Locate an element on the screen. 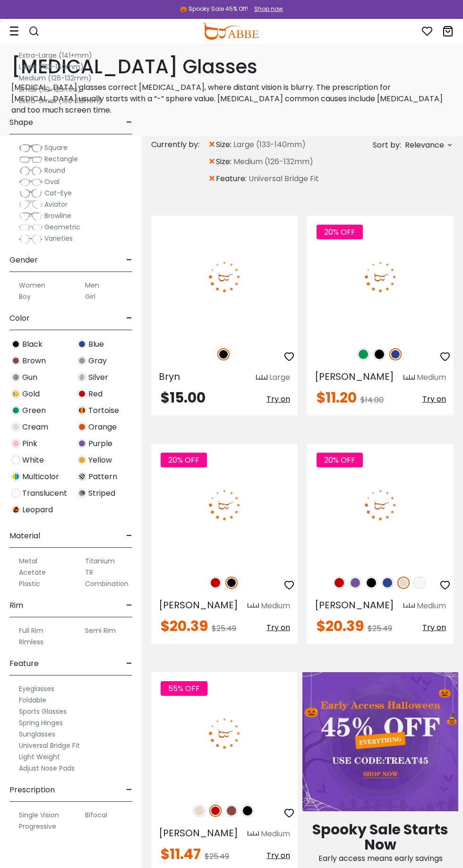 This screenshot has width=463, height=868. img: Pink is located at coordinates (16, 443).